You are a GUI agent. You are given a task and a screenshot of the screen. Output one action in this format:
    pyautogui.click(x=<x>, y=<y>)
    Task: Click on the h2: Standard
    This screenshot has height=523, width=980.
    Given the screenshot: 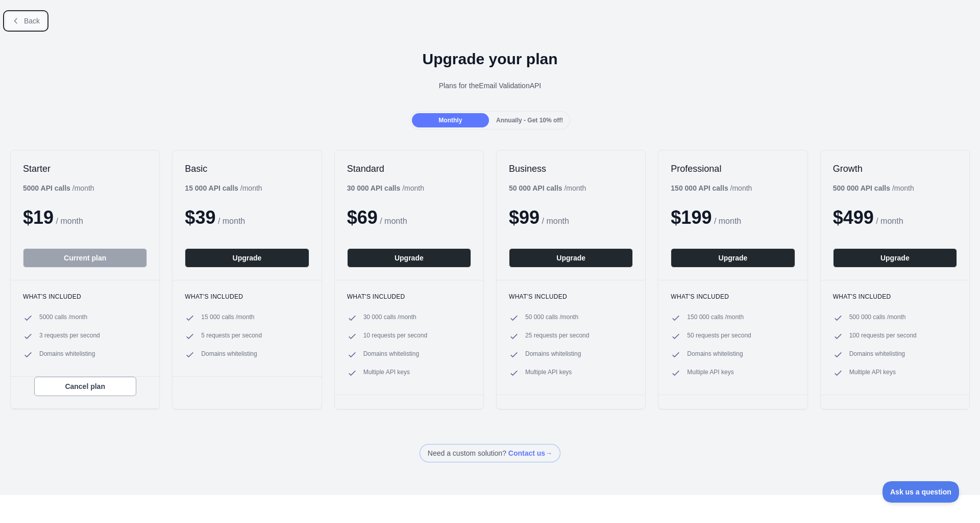 What is the action you would take?
    pyautogui.click(x=409, y=169)
    